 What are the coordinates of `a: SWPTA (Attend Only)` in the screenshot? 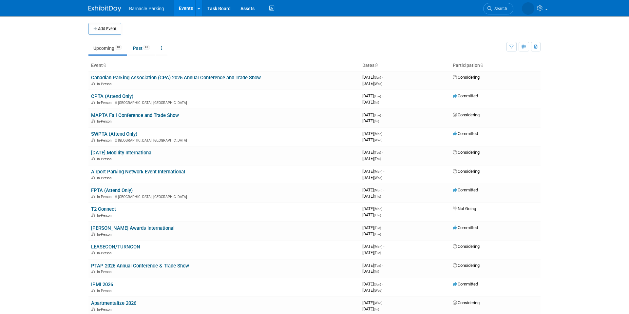 It's located at (114, 134).